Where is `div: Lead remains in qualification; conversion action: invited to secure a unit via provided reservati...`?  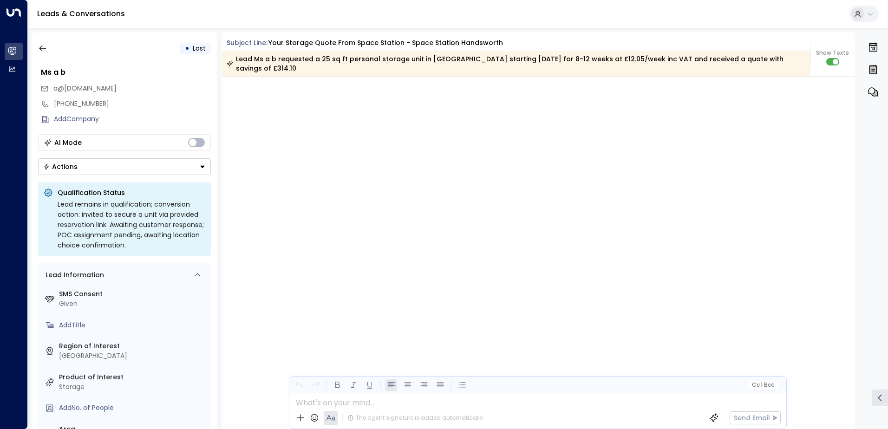 div: Lead remains in qualification; conversion action: invited to secure a unit via provided reservati... is located at coordinates (131, 225).